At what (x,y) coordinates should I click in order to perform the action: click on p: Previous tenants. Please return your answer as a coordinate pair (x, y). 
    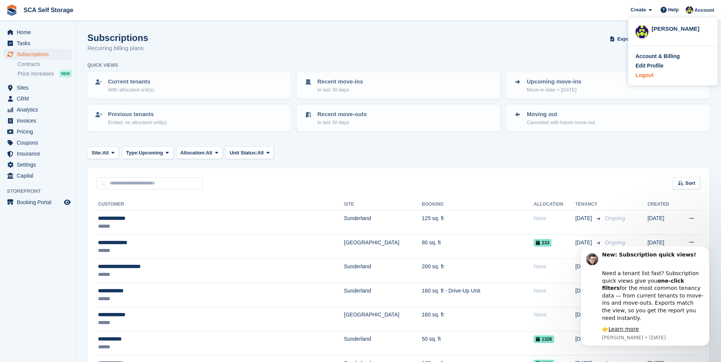
    Looking at the image, I should click on (137, 114).